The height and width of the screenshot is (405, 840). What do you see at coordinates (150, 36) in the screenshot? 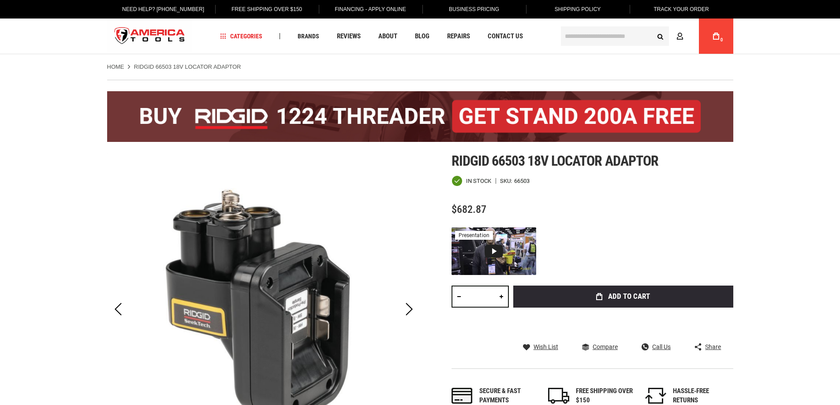
I see `a: store logo` at bounding box center [150, 36].